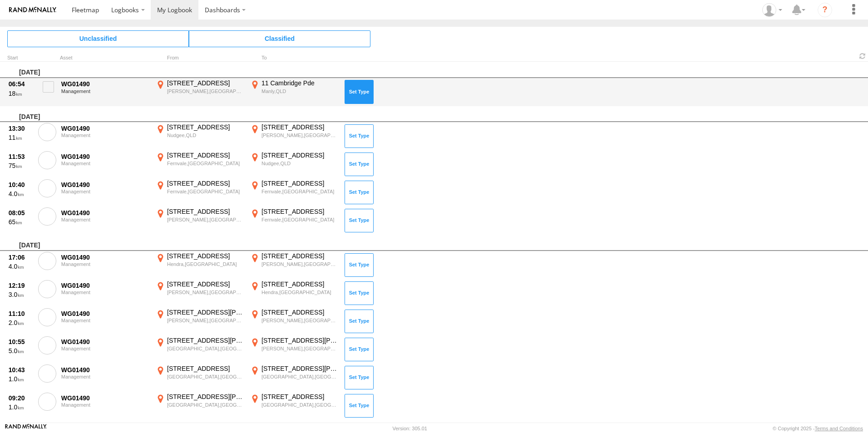 The height and width of the screenshot is (433, 868). Describe the element at coordinates (772, 10) in the screenshot. I see `div: James McInally` at that location.